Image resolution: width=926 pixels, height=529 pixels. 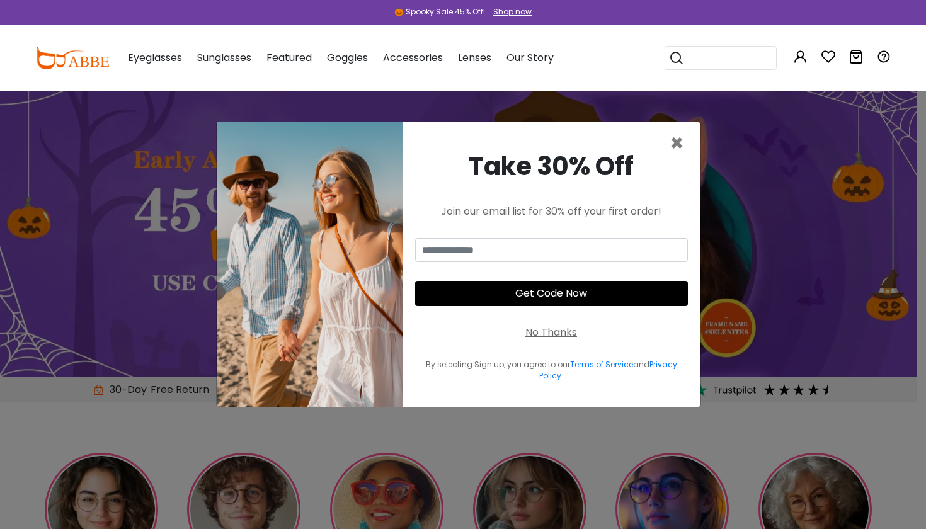 What do you see at coordinates (347, 57) in the screenshot?
I see `span: Goggles` at bounding box center [347, 57].